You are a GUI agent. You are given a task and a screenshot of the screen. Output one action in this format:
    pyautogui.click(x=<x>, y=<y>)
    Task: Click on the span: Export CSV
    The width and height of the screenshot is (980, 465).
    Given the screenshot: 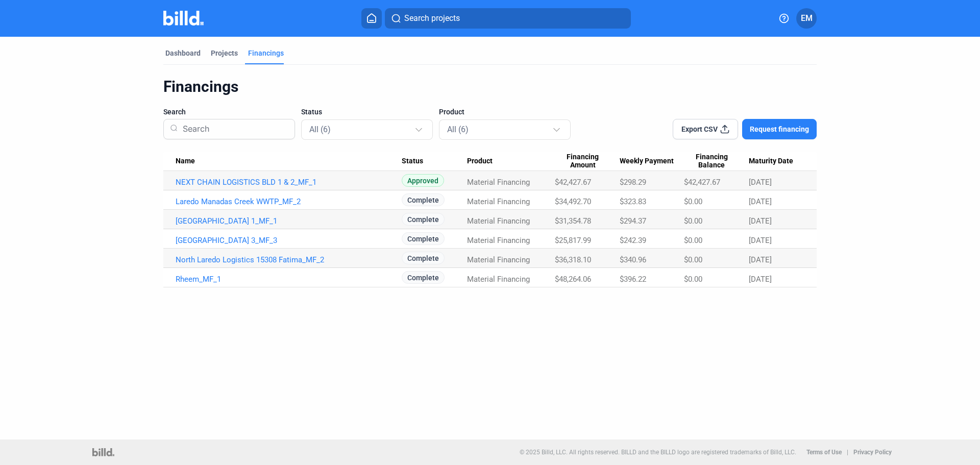 What is the action you would take?
    pyautogui.click(x=699, y=129)
    